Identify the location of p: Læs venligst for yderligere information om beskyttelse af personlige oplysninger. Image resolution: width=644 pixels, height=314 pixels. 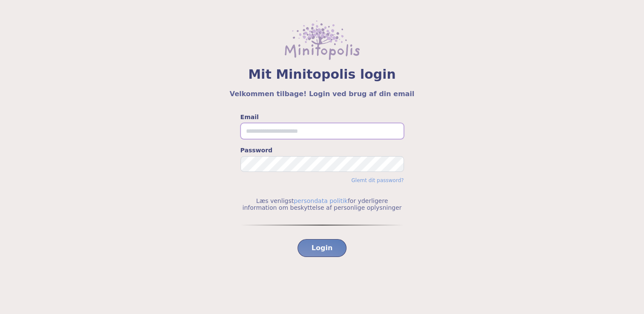
(322, 204).